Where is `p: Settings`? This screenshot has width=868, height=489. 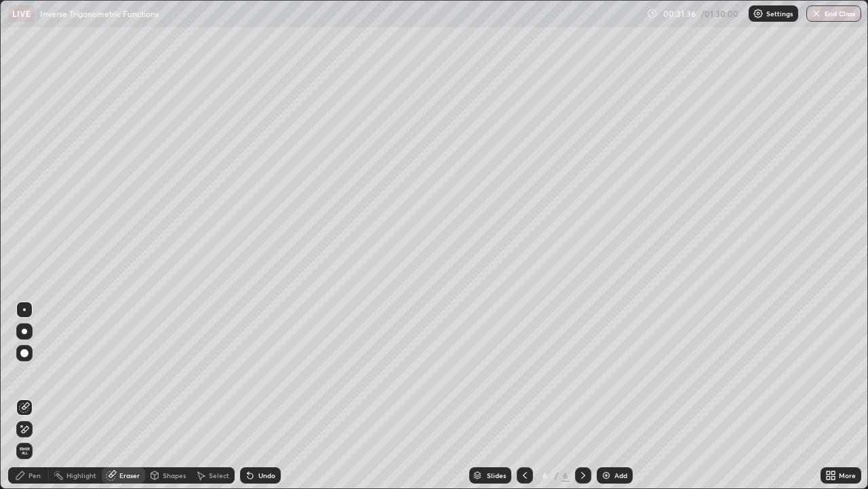
p: Settings is located at coordinates (779, 13).